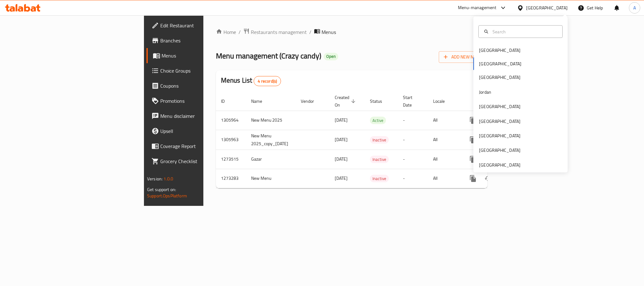  I want to click on h2: Menus List, so click(251, 81).